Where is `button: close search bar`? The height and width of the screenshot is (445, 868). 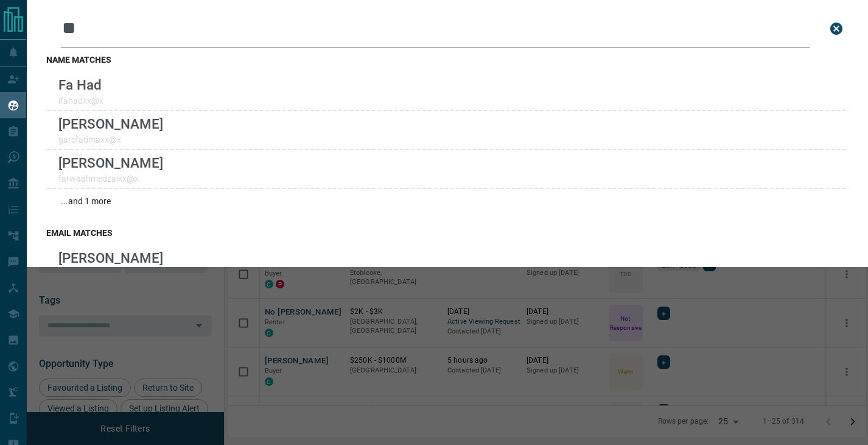
button: close search bar is located at coordinates (836, 28).